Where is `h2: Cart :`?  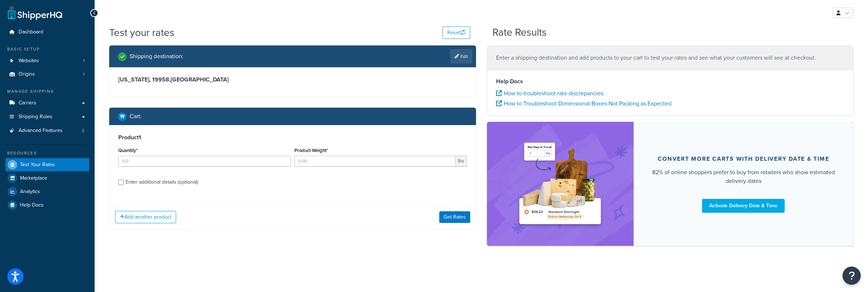
h2: Cart : is located at coordinates (136, 117).